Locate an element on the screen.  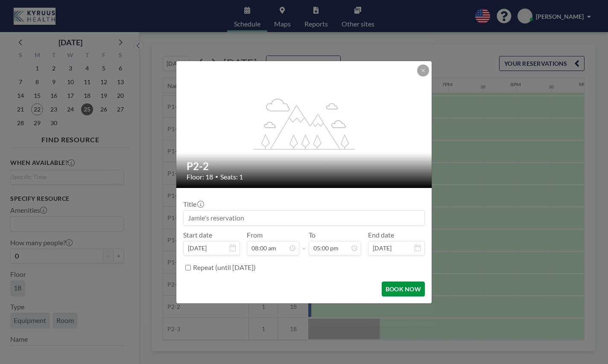
label: End date is located at coordinates (381, 235).